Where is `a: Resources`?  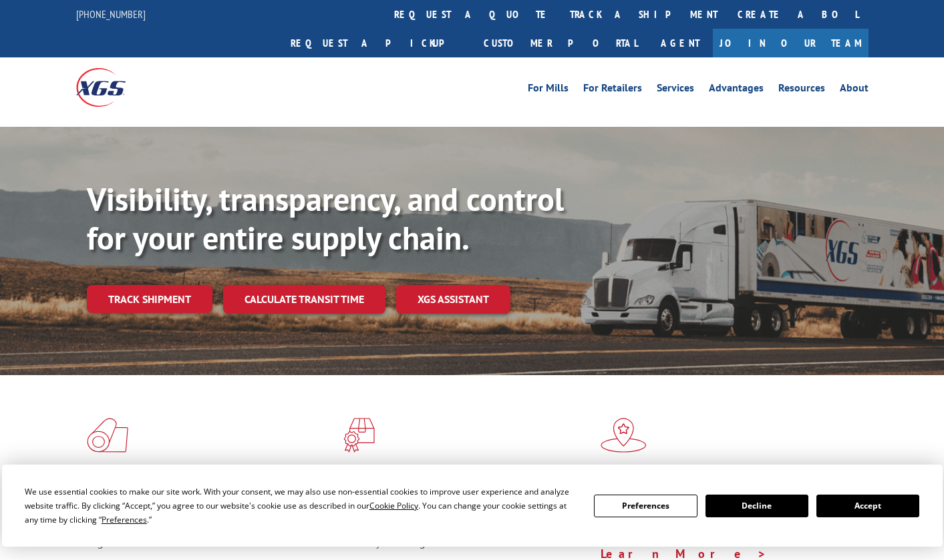 a: Resources is located at coordinates (802, 90).